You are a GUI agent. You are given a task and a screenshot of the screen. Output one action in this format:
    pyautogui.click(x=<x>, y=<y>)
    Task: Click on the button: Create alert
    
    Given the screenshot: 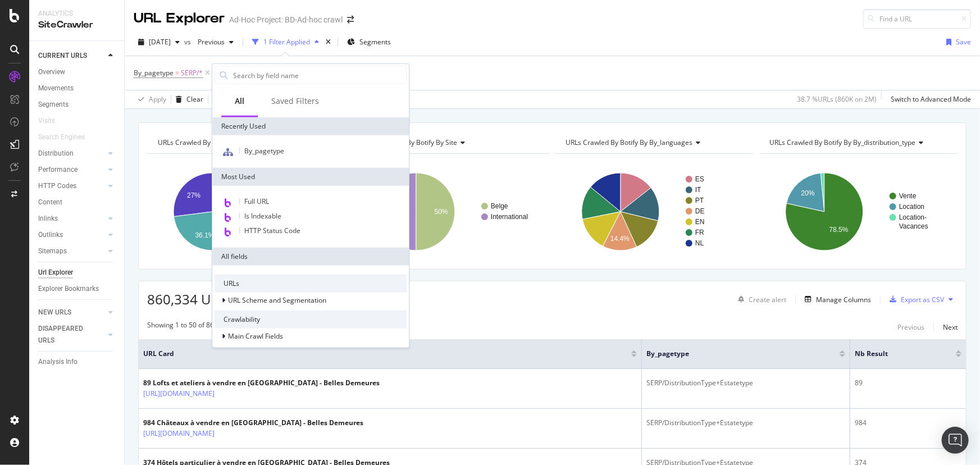 What is the action you would take?
    pyautogui.click(x=760, y=299)
    